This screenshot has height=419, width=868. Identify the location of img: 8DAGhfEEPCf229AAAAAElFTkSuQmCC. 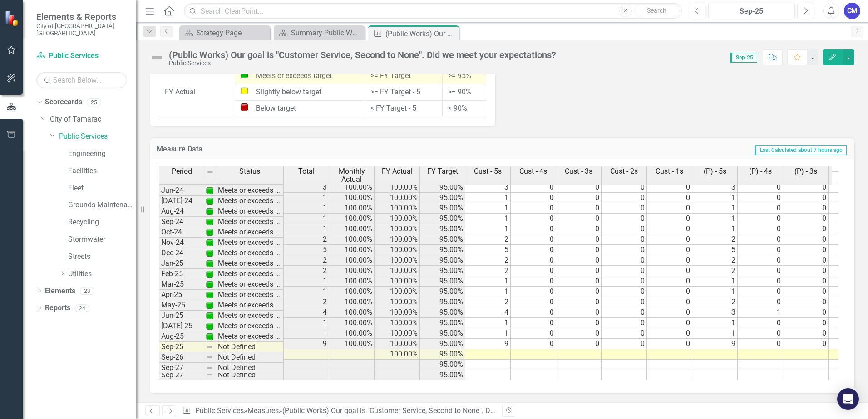
(210, 368).